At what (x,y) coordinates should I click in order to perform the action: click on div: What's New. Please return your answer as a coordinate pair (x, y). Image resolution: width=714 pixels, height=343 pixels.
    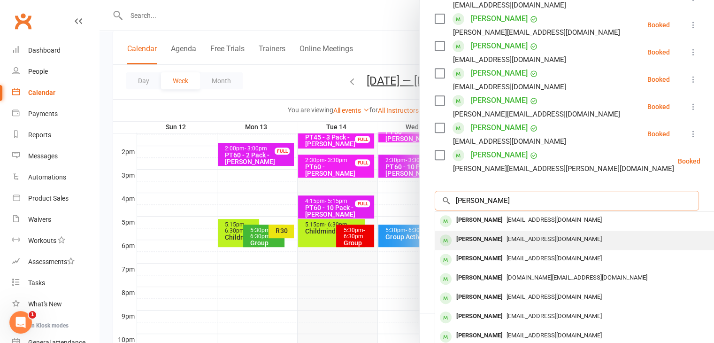
    Looking at the image, I should click on (45, 304).